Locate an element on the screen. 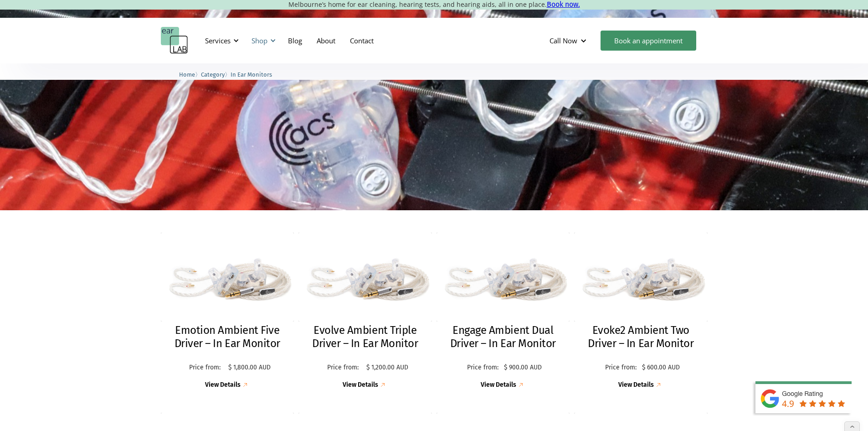 The image size is (868, 431). img: Emotion Ambient Five Driver – In Ear Monitor is located at coordinates (227, 277).